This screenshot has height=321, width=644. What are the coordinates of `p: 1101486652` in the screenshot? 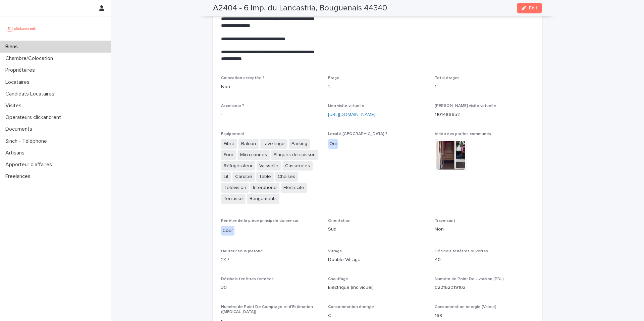 It's located at (484, 115).